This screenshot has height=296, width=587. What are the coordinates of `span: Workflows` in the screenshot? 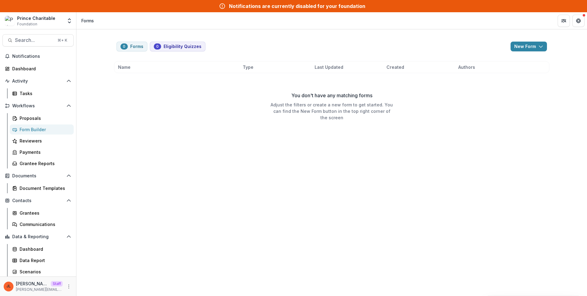 It's located at (38, 106).